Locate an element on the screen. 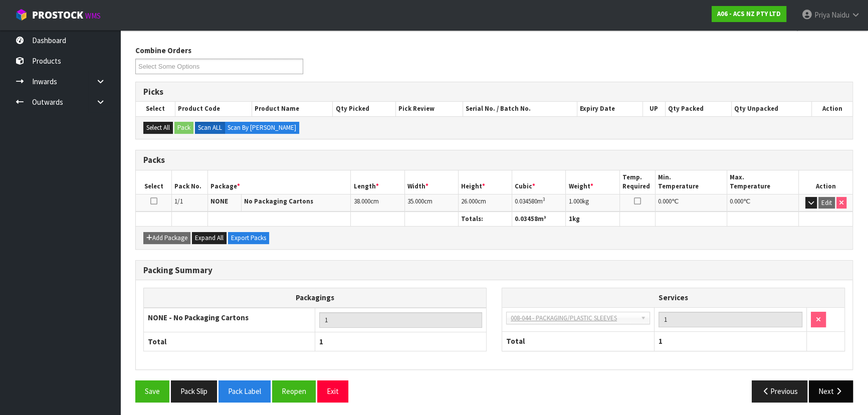  span: 35.000 is located at coordinates (416, 201).